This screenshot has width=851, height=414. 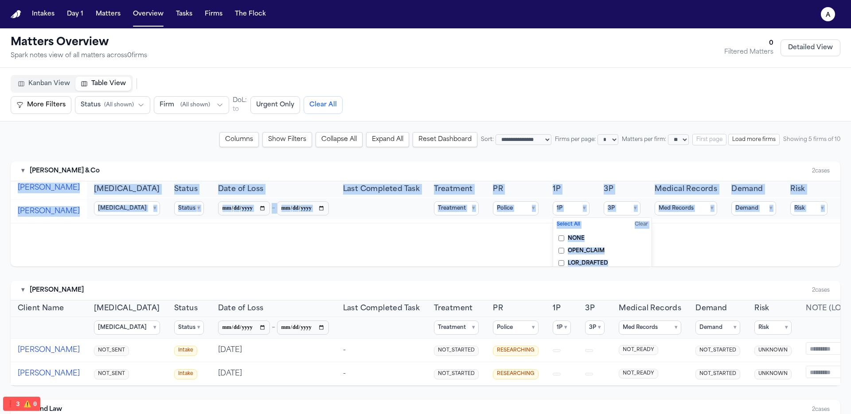 I want to click on button: Collapse All, so click(x=339, y=140).